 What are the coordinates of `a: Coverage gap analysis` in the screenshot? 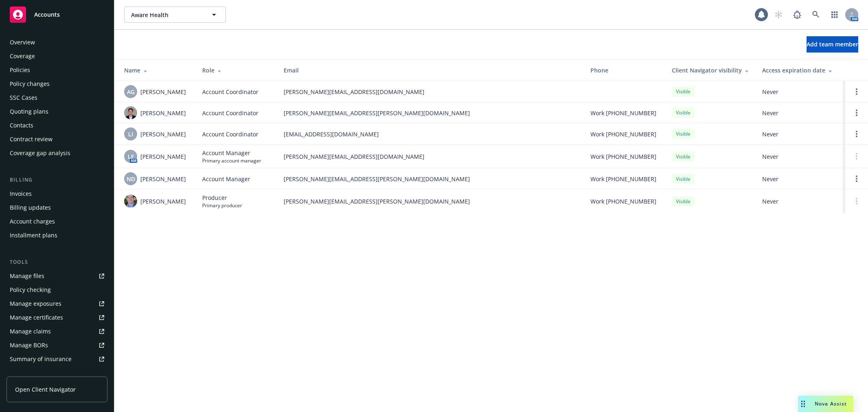 It's located at (57, 153).